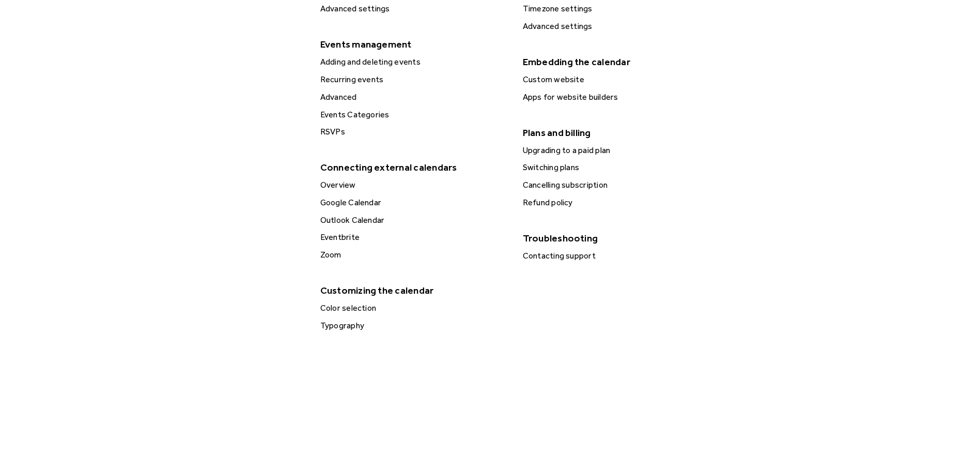 The height and width of the screenshot is (454, 980). Describe the element at coordinates (616, 203) in the screenshot. I see `a: Refund policy` at that location.